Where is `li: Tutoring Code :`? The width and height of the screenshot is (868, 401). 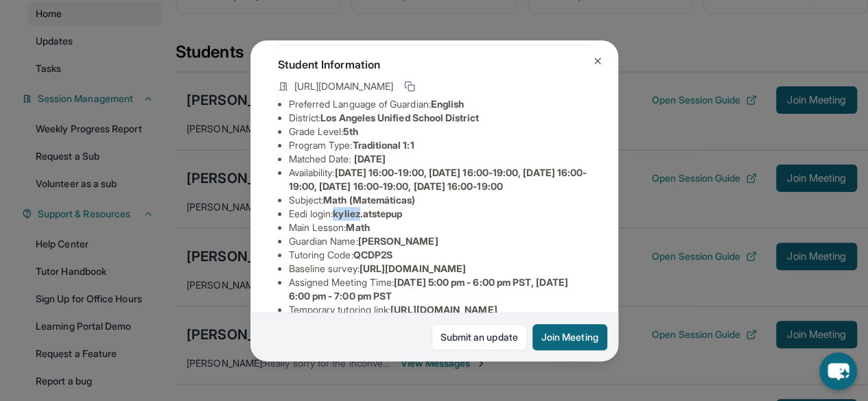
li: Tutoring Code : is located at coordinates (440, 255).